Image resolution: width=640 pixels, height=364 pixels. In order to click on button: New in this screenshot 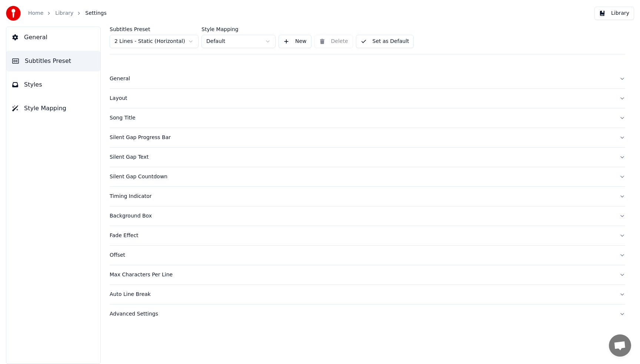, I will do `click(295, 41)`.